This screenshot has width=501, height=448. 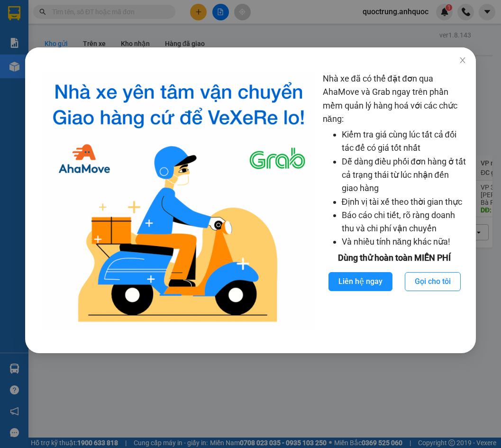 I want to click on span: close, so click(x=463, y=60).